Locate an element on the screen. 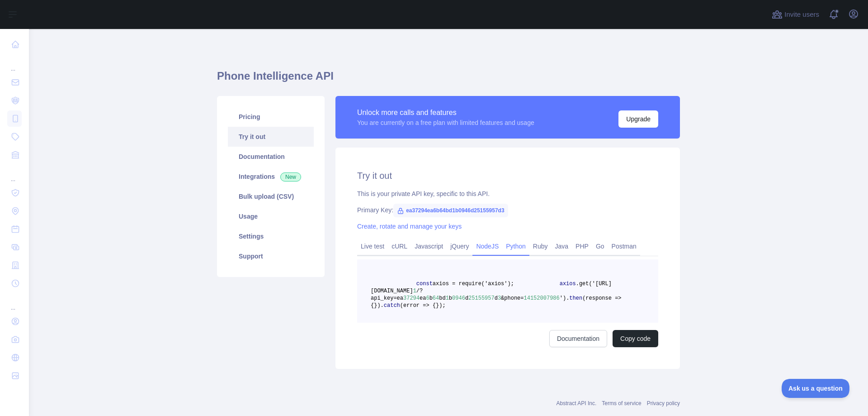  a: Support is located at coordinates (270, 256).